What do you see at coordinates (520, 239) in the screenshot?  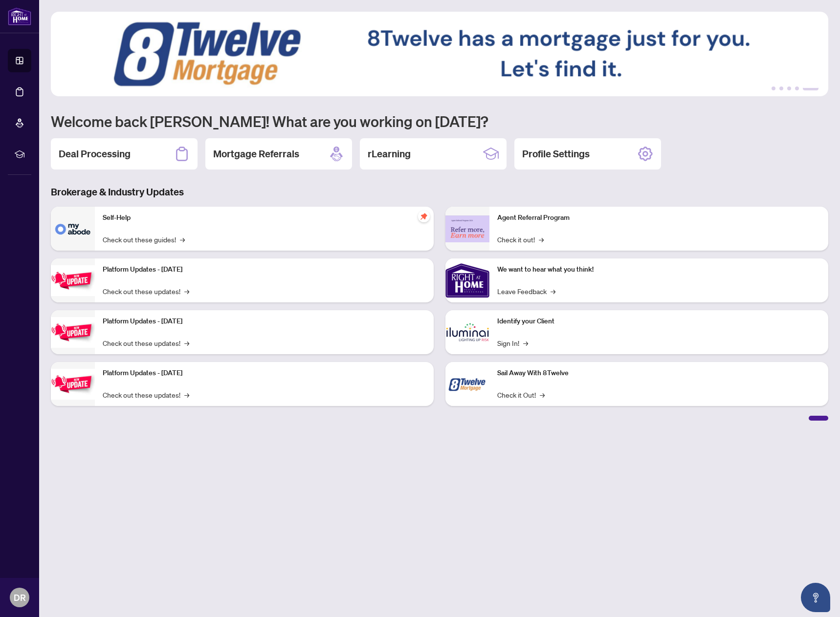 I see `a: Check it out!→` at bounding box center [520, 239].